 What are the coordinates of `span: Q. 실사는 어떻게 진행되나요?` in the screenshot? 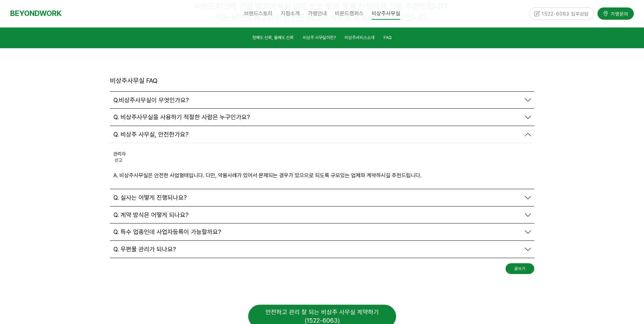 It's located at (150, 198).